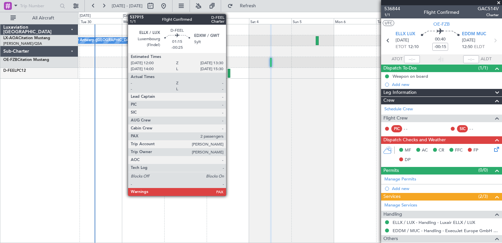 Image resolution: width=502 pixels, height=243 pixels. I want to click on span: Dispatch Checks and Weather, so click(415, 140).